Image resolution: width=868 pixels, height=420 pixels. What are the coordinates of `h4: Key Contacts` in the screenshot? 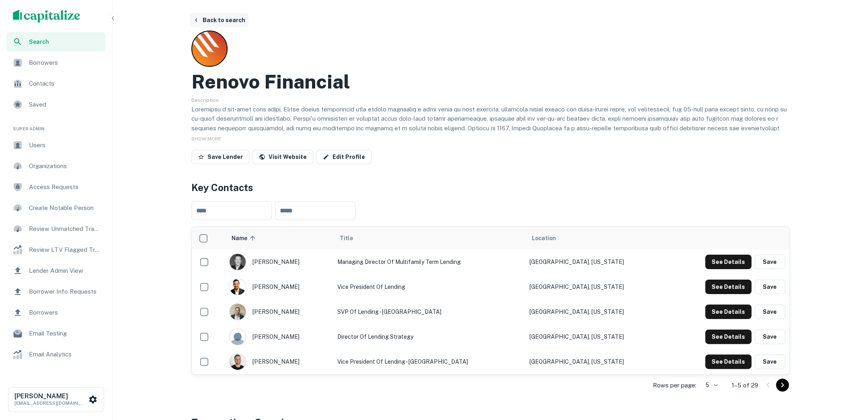 It's located at (490, 187).